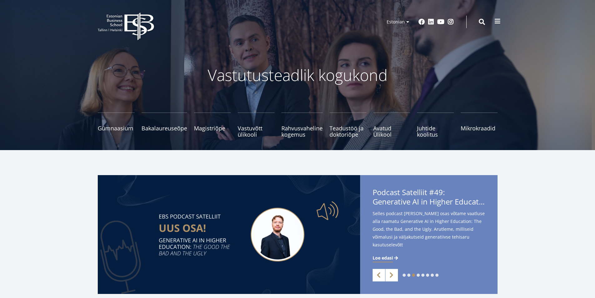 The height and width of the screenshot is (298, 595). Describe the element at coordinates (302, 125) in the screenshot. I see `a: Rahvusvaheline kogemus` at that location.